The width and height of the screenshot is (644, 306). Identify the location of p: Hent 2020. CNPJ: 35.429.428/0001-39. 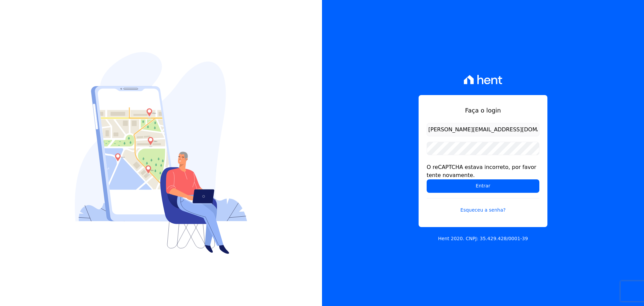
(483, 238).